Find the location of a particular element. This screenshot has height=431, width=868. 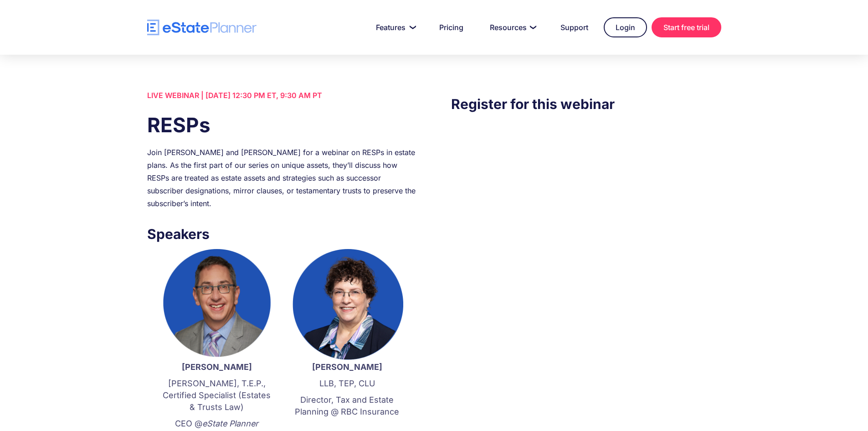

a: Resources is located at coordinates (512, 27).